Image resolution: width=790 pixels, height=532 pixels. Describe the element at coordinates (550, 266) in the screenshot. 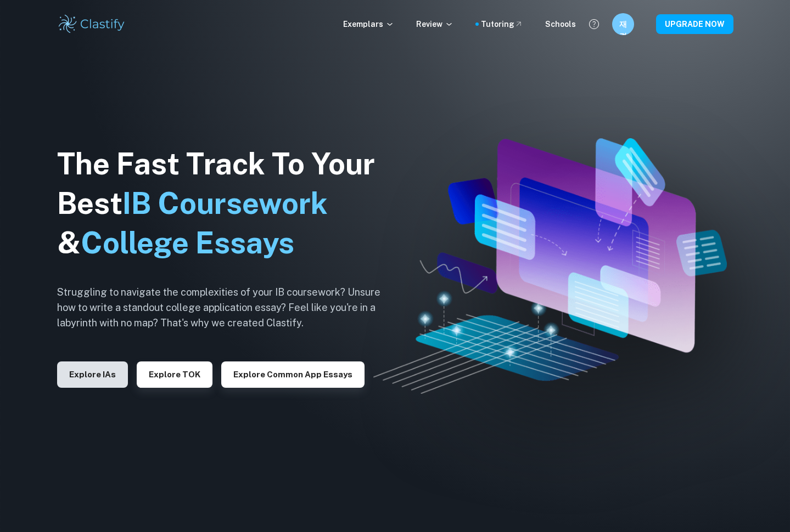

I see `img: Clastify hero` at that location.